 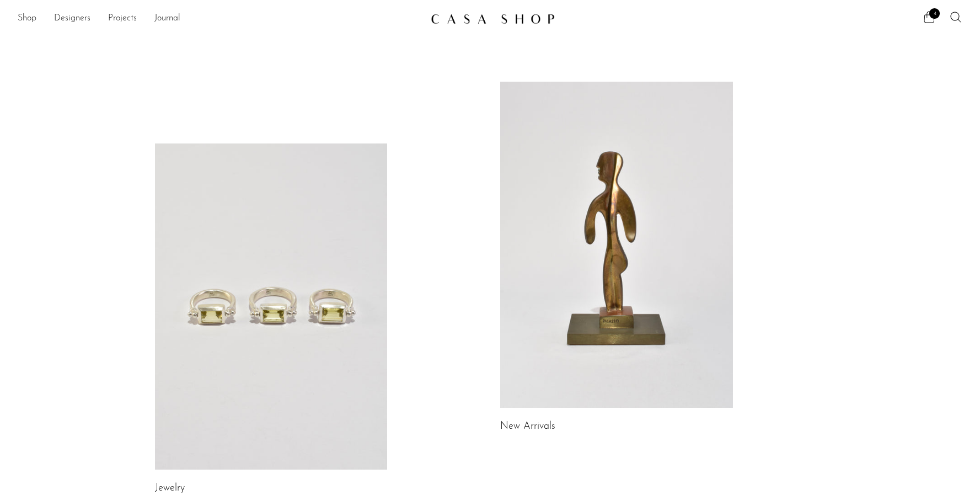 I want to click on a: Journal, so click(x=167, y=19).